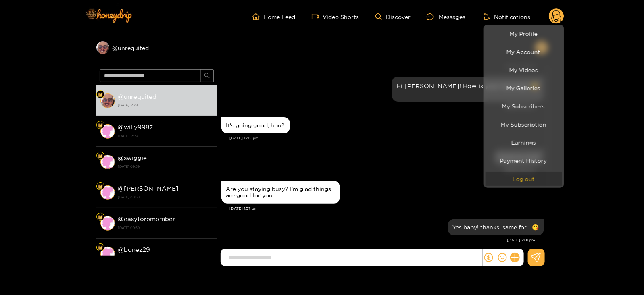 The image size is (644, 295). What do you see at coordinates (524, 124) in the screenshot?
I see `a: My Subscription` at bounding box center [524, 124].